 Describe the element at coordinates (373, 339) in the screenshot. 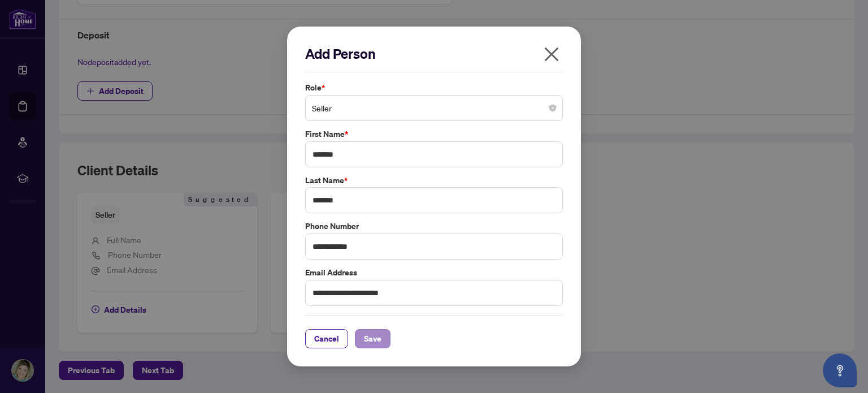

I see `span: Save` at that location.